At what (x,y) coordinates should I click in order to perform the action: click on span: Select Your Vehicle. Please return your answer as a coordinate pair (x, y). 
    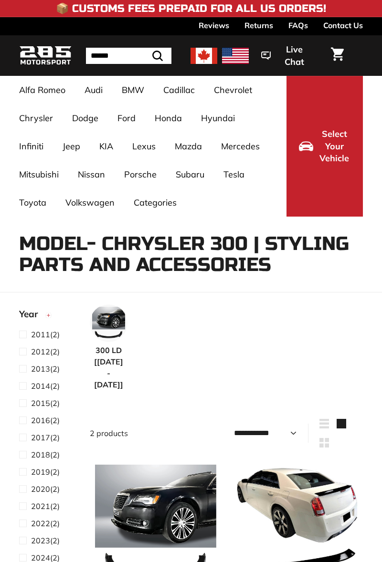
    Looking at the image, I should click on (334, 146).